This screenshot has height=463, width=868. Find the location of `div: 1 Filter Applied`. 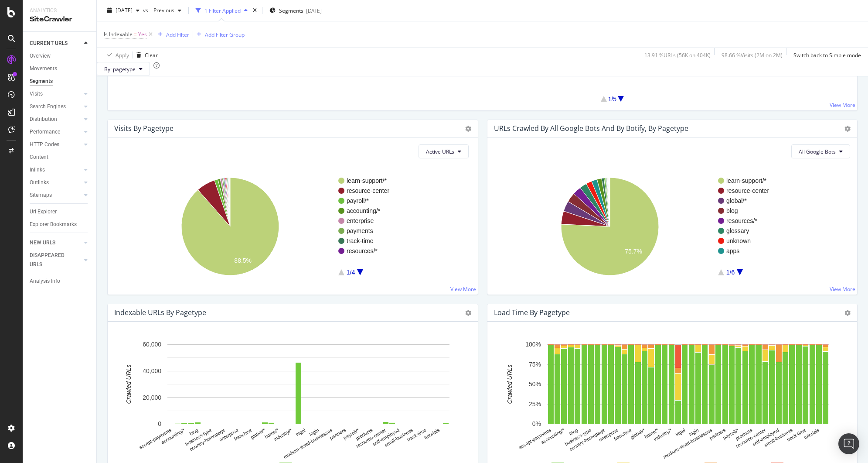

div: 1 Filter Applied is located at coordinates (222, 10).